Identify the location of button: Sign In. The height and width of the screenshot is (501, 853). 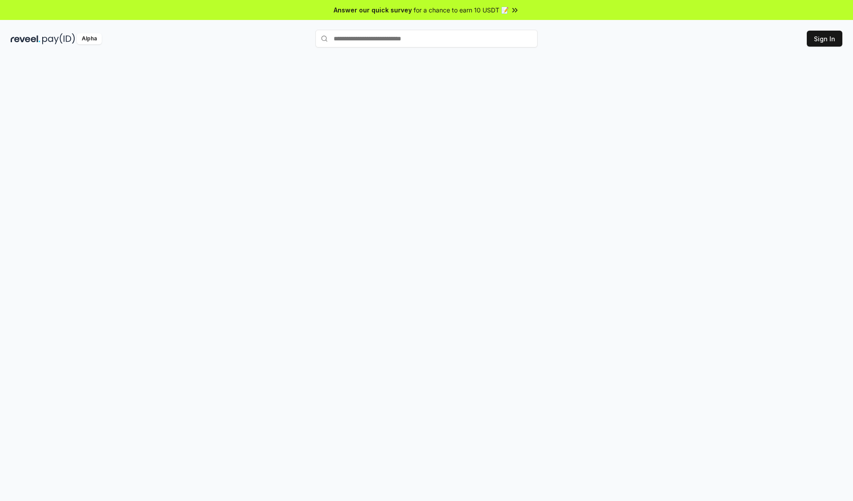
(824, 39).